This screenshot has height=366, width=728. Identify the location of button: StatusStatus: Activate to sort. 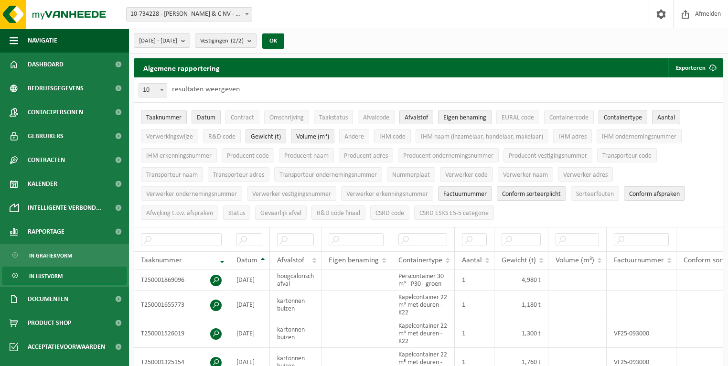
(236, 212).